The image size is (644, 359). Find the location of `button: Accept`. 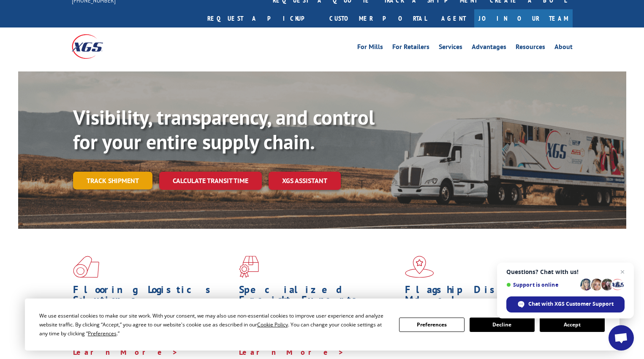

button: Accept is located at coordinates (573, 325).